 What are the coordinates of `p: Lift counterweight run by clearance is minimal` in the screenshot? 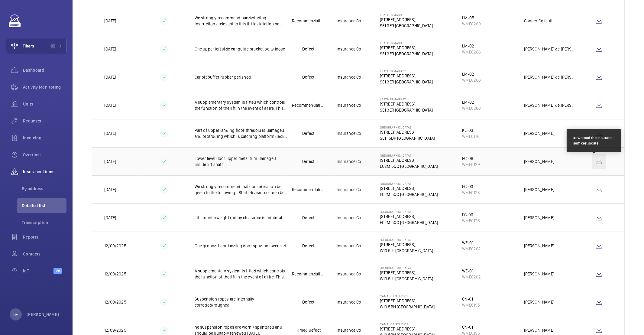 It's located at (241, 218).